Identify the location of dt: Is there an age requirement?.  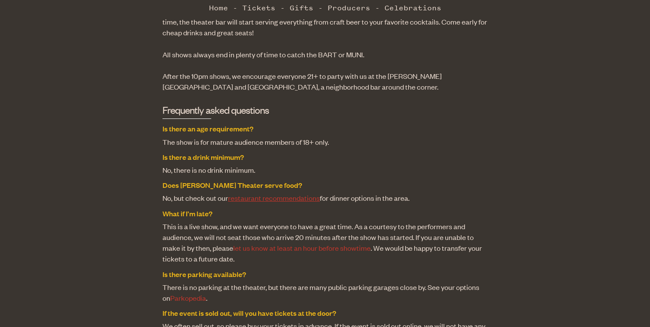
(325, 128).